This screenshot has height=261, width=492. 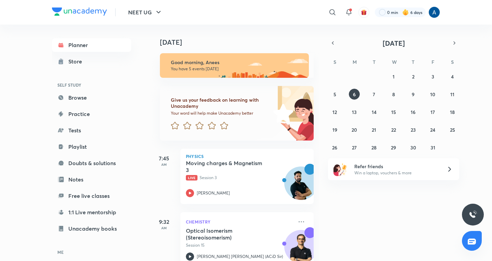 I want to click on a: Store, so click(x=91, y=61).